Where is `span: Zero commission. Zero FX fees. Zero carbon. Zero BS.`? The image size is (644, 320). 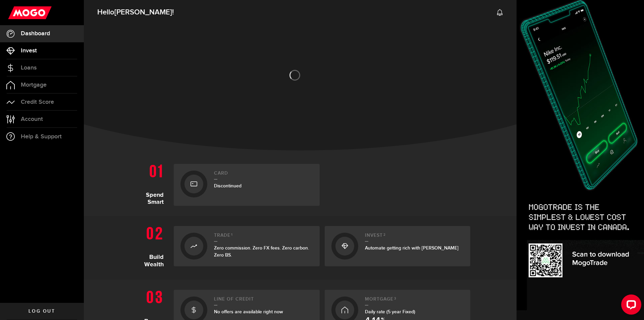
span: Zero commission. Zero FX fees. Zero carbon. Zero BS. is located at coordinates (261, 251).